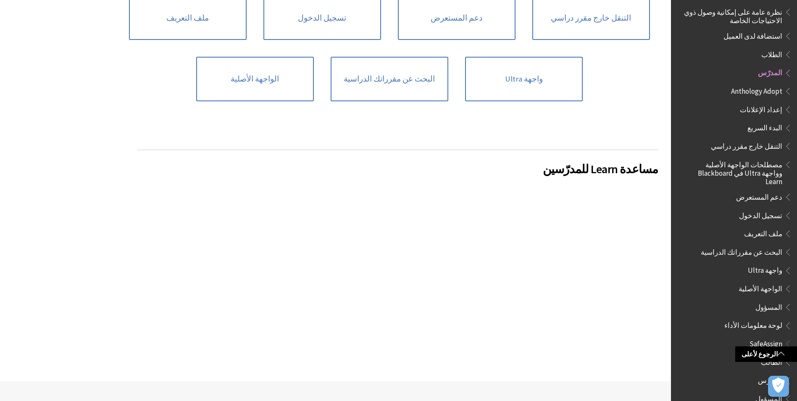 This screenshot has width=797, height=401. What do you see at coordinates (390, 79) in the screenshot?
I see `a: البحث عن مقرراتك الدراسية` at bounding box center [390, 79].